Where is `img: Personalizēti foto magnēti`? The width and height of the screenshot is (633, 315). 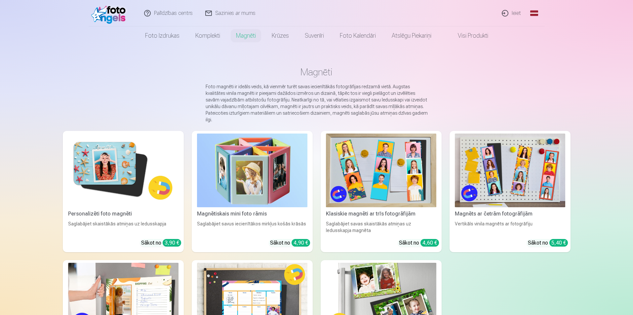 img: Personalizēti foto magnēti is located at coordinates (123, 170).